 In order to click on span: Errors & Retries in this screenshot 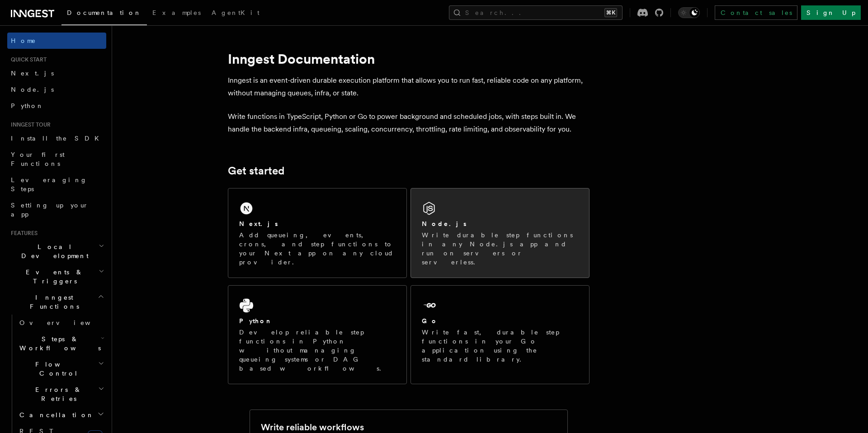, I will do `click(57, 394)`.